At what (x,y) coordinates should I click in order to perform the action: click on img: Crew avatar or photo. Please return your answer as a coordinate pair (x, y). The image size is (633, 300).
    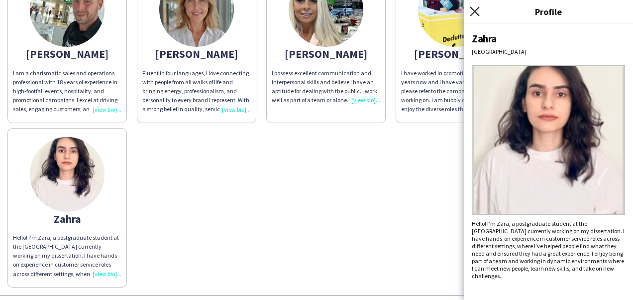
    Looking at the image, I should click on (548, 140).